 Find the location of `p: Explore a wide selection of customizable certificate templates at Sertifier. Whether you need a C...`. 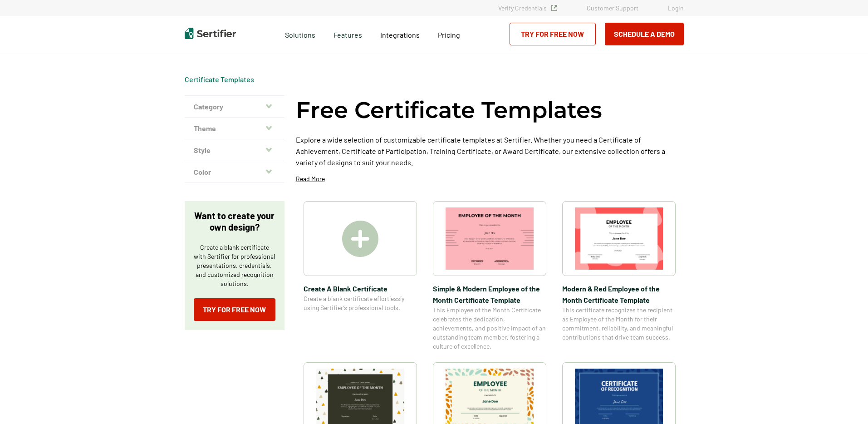

p: Explore a wide selection of customizable certificate templates at Sertifier. Whether you need a C... is located at coordinates (490, 151).